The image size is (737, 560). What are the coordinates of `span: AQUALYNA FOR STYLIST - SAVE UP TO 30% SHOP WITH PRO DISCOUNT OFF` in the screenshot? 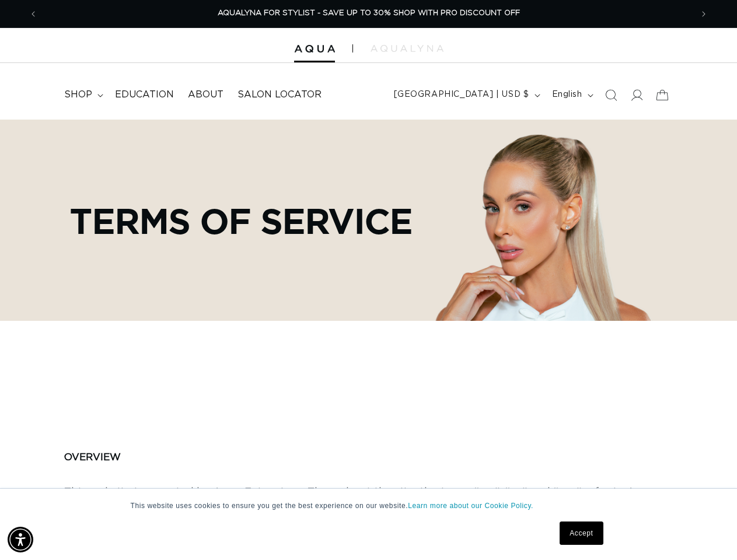 It's located at (369, 13).